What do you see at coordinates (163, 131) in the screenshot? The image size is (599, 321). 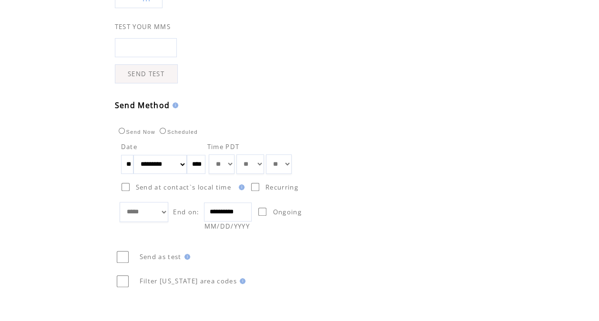 I see `input: Scheduled` at bounding box center [163, 131].